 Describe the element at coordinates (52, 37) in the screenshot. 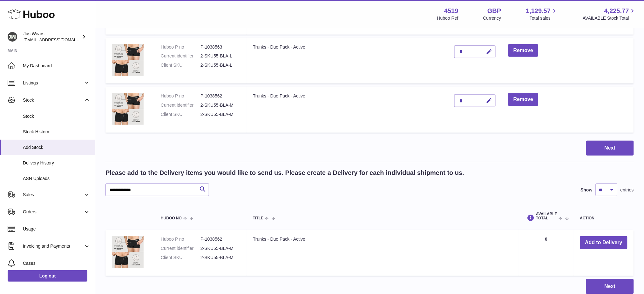

I see `div: JustWears` at that location.